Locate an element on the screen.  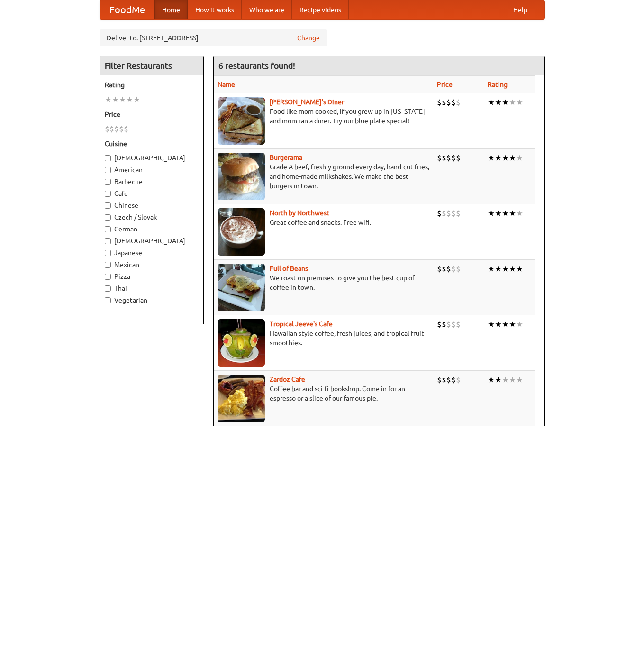
input: Mexican is located at coordinates (107, 265).